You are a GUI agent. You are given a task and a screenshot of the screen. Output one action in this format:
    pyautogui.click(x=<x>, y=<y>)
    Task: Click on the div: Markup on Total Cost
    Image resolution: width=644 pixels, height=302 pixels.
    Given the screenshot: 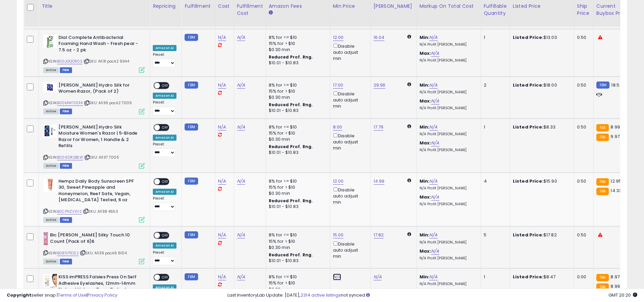 What is the action you would take?
    pyautogui.click(x=449, y=6)
    